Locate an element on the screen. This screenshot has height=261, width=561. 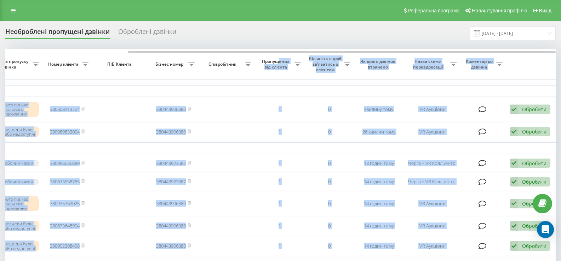
td: 26 хвилин тому is located at coordinates (379, 132).